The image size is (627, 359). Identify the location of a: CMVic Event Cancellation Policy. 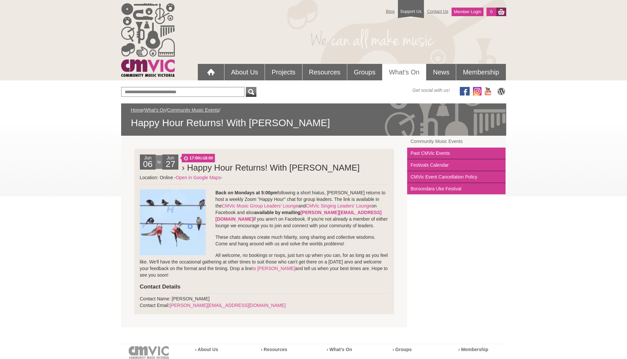
(457, 177).